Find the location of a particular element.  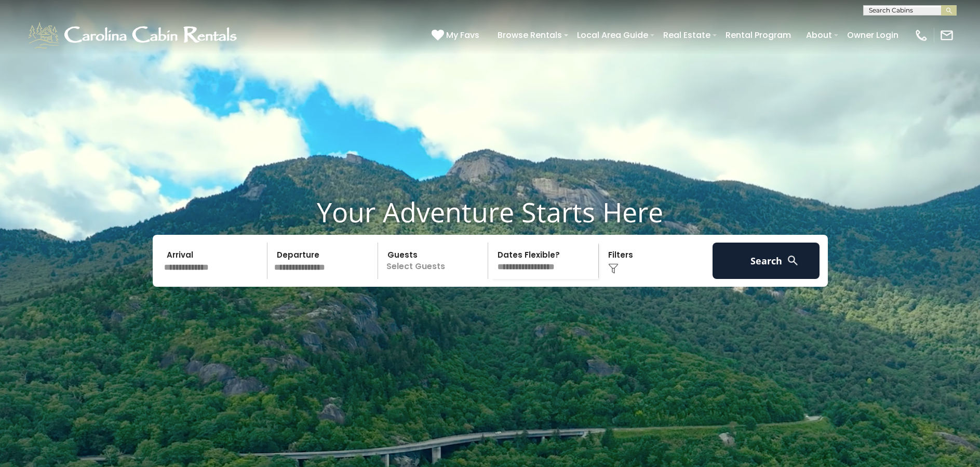

img: search-regular-white.png is located at coordinates (792, 260).